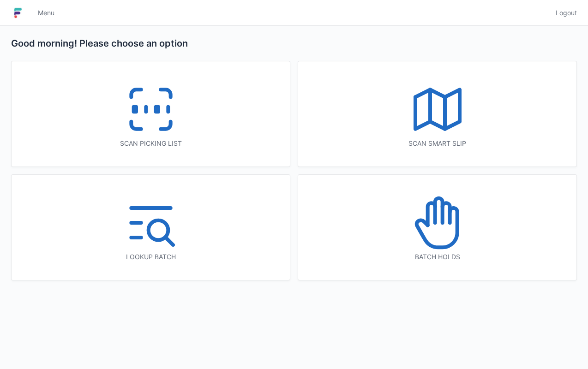 The width and height of the screenshot is (588, 369). Describe the element at coordinates (437, 227) in the screenshot. I see `a: Batch holds` at that location.